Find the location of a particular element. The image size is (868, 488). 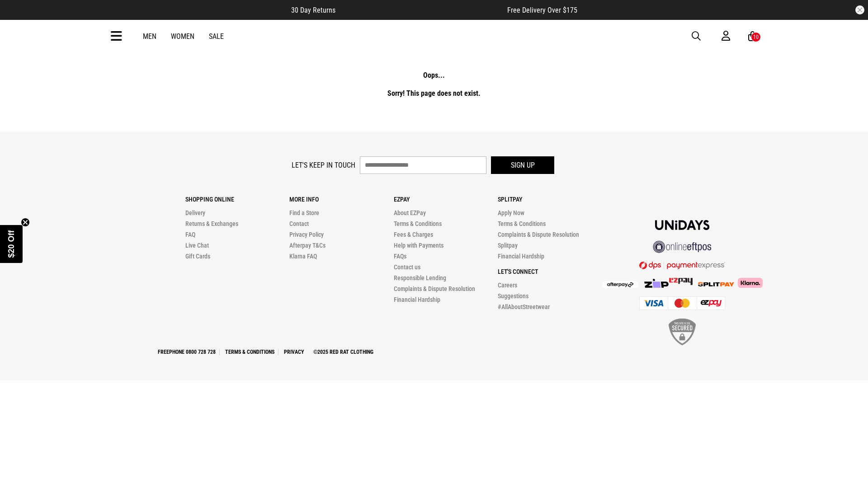

span: $20 Off is located at coordinates (12, 244).